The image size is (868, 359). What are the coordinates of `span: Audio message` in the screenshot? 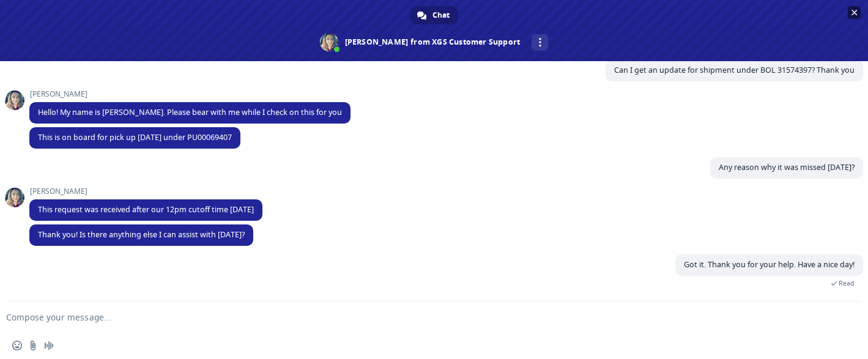 It's located at (49, 345).